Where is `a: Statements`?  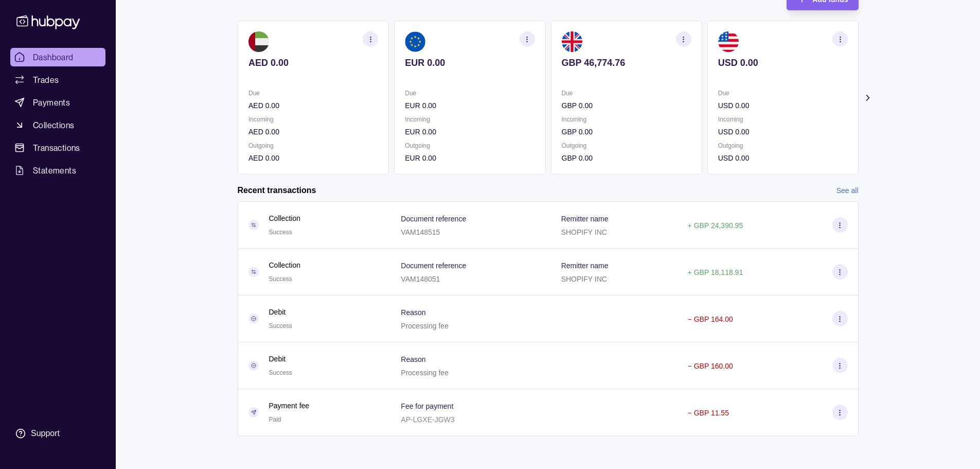 a: Statements is located at coordinates (58, 170).